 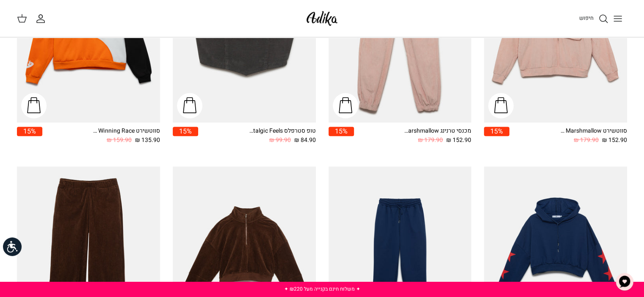 I want to click on a: חיפוש, so click(x=593, y=19).